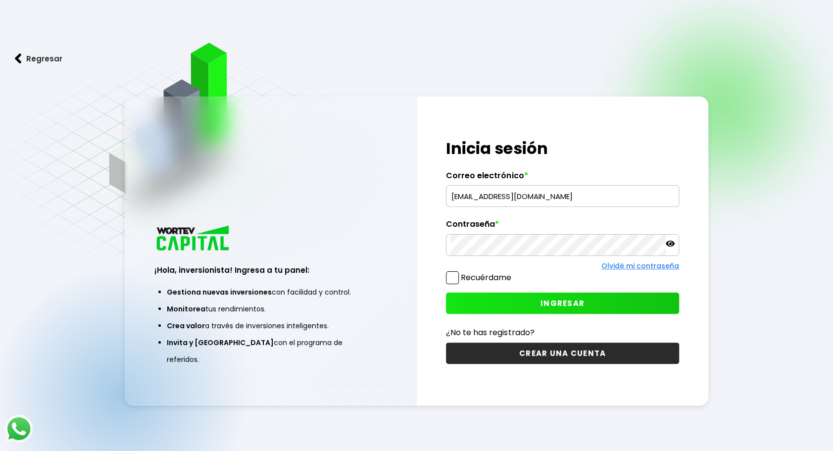  I want to click on span: Crea valor, so click(186, 326).